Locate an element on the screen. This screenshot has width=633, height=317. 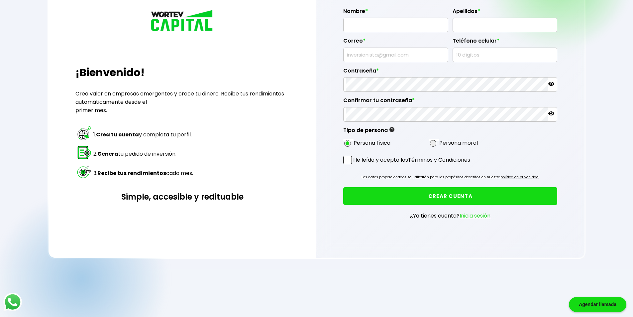
td: 2. tu pedido de inversión. is located at coordinates (143, 154).